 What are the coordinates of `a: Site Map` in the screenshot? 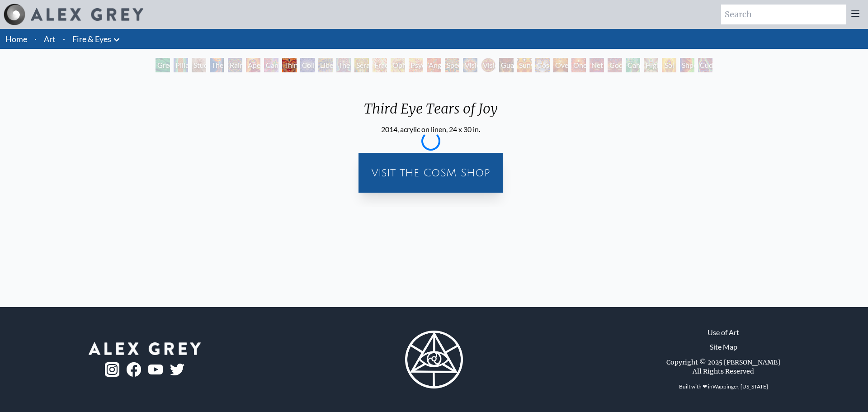 It's located at (723, 347).